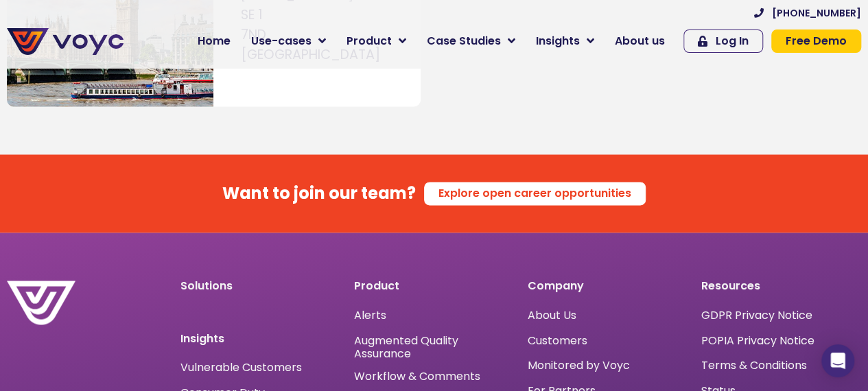  What do you see at coordinates (838, 361) in the screenshot?
I see `div: Open Intercom Messenger` at bounding box center [838, 361].